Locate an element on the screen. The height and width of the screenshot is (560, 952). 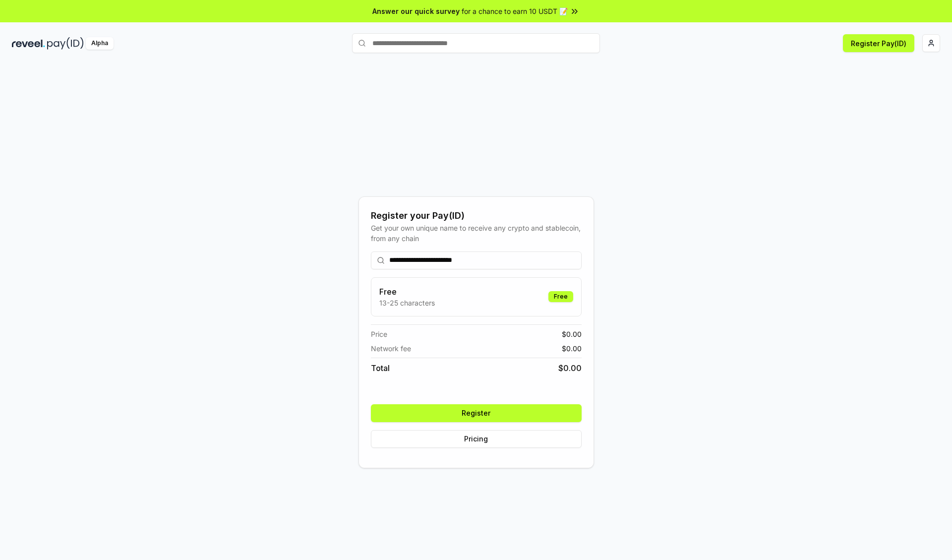
div: Alpha is located at coordinates (100, 43).